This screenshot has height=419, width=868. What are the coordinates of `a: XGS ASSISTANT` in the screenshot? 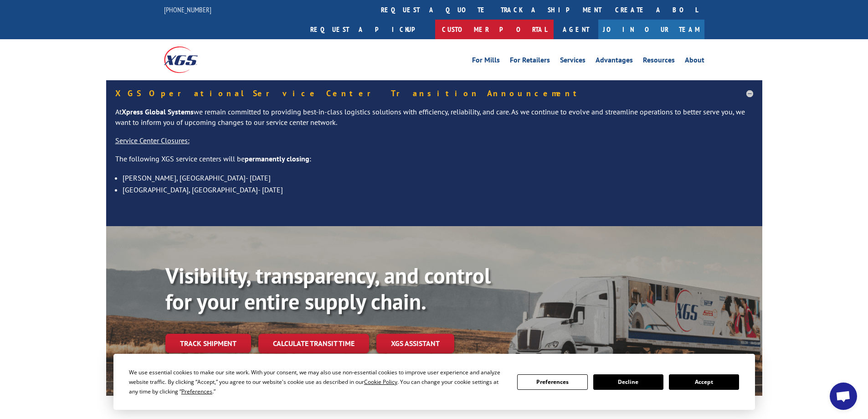 It's located at (415, 343).